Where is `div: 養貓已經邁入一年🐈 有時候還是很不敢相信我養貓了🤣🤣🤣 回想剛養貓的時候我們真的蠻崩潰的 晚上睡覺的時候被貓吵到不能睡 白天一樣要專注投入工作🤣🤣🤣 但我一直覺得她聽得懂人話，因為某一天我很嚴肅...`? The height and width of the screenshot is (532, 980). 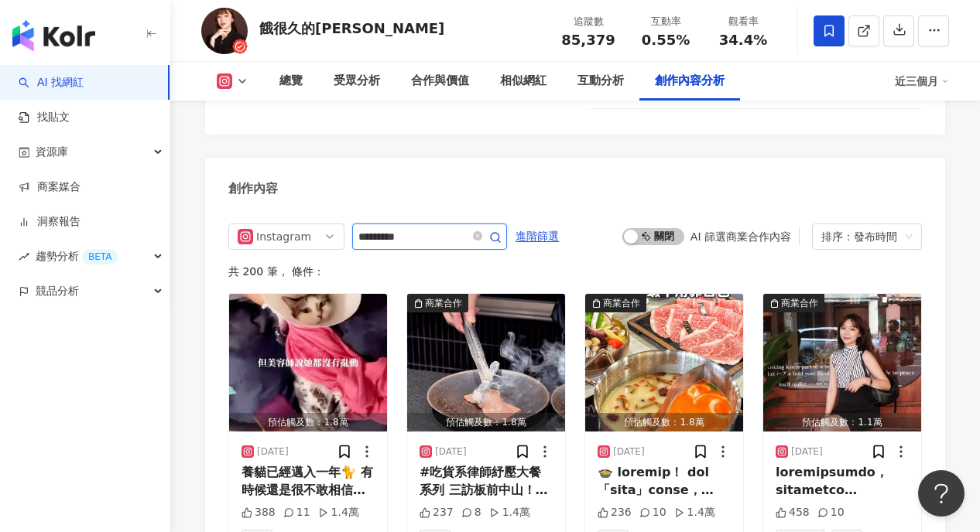
div: 養貓已經邁入一年🐈 有時候還是很不敢相信我養貓了🤣🤣🤣 回想剛養貓的時候我們真的蠻崩潰的 晚上睡覺的時候被貓吵到不能睡 白天一樣要專注投入工作🤣🤣🤣 但我一直覺得她聽得懂人話，因為某一天我很嚴肅... is located at coordinates (308, 481).